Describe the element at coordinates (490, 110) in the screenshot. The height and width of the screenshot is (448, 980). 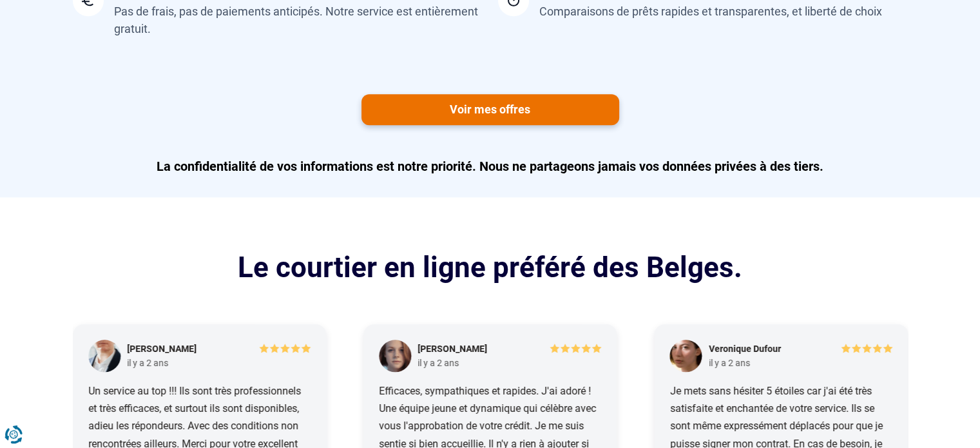
I see `a: Voir mes offres` at that location.